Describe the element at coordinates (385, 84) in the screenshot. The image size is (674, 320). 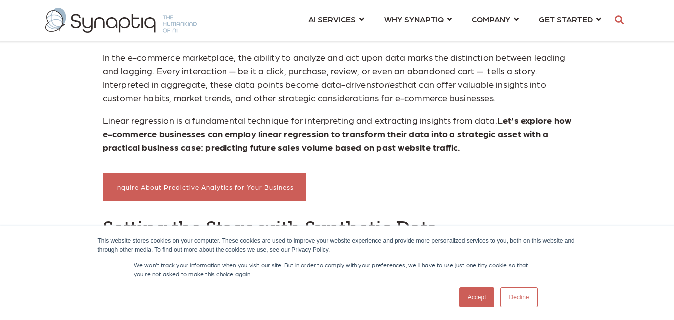
I see `em: stories` at that location.